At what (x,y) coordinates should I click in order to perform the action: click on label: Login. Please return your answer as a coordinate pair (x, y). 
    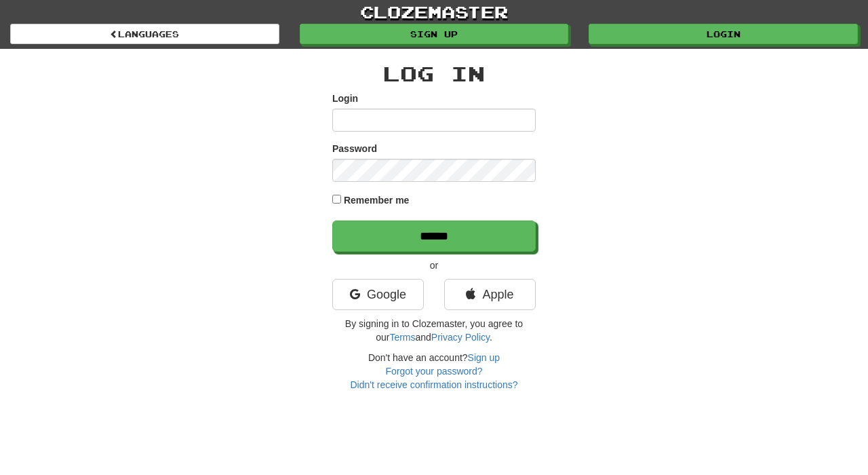
    Looking at the image, I should click on (345, 98).